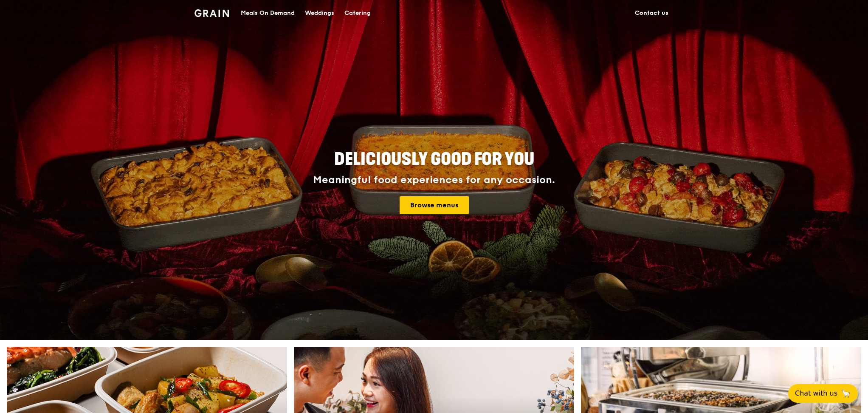  I want to click on div: Meaningful food experiences for any occasion., so click(434, 181).